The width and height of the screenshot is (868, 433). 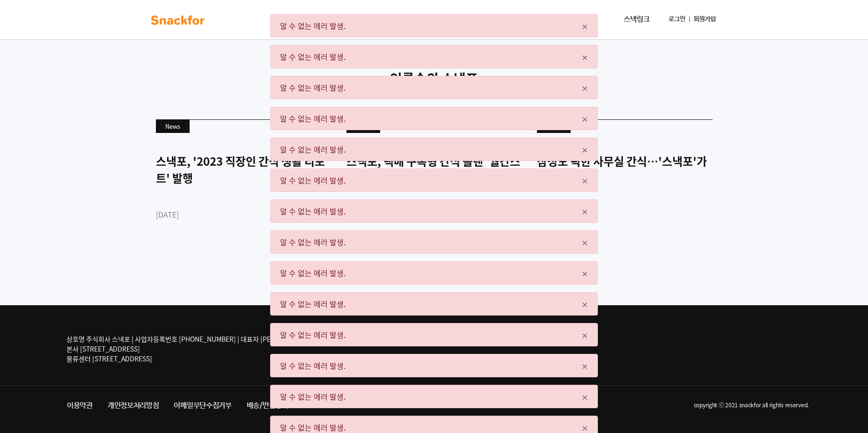 I want to click on a: 이메일무단수집거부, so click(x=203, y=406).